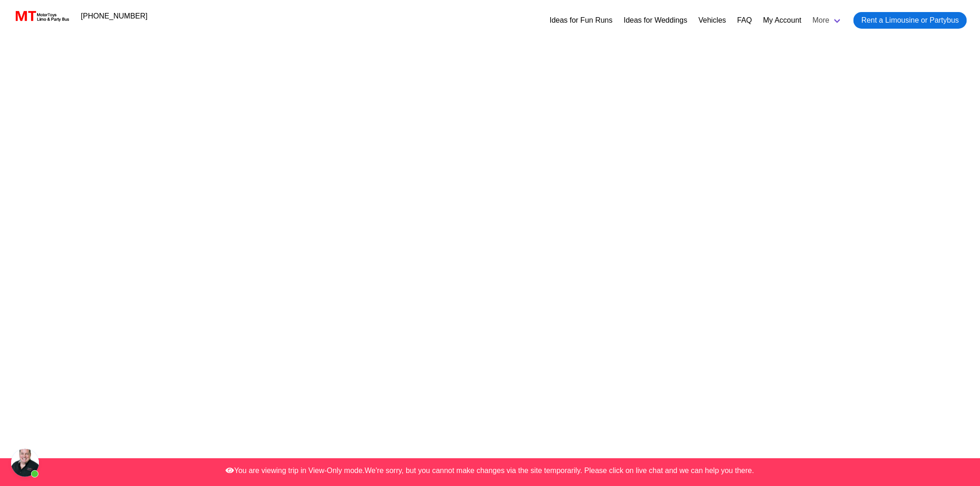  Describe the element at coordinates (41, 16) in the screenshot. I see `img: MotorToys Logo` at that location.